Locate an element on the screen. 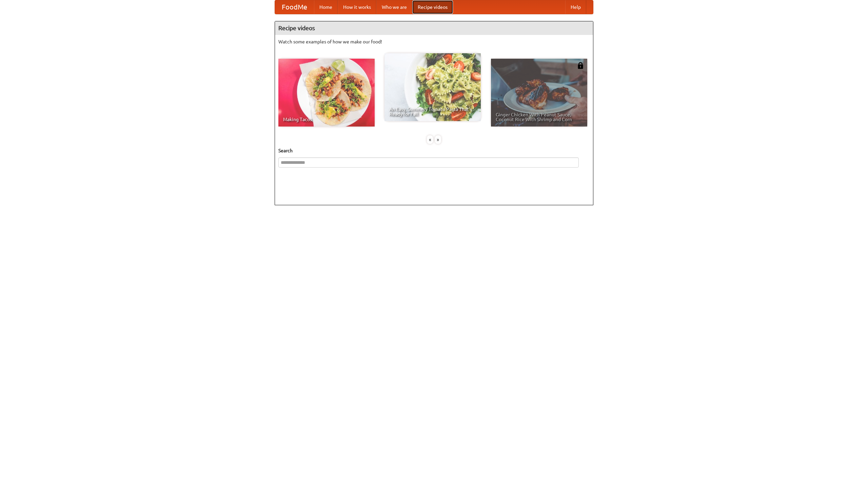  a: Help is located at coordinates (576, 7).